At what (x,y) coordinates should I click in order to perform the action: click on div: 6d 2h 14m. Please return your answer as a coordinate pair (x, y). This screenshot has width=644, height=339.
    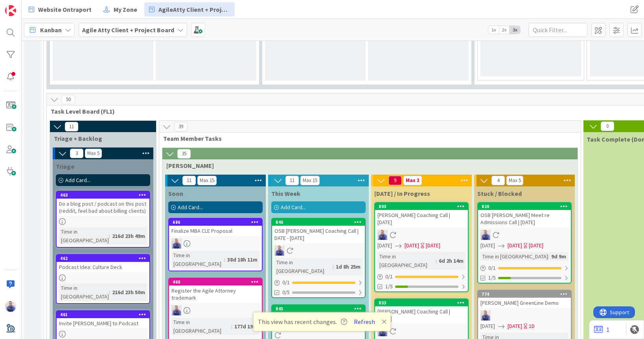
    Looking at the image, I should click on (451, 261).